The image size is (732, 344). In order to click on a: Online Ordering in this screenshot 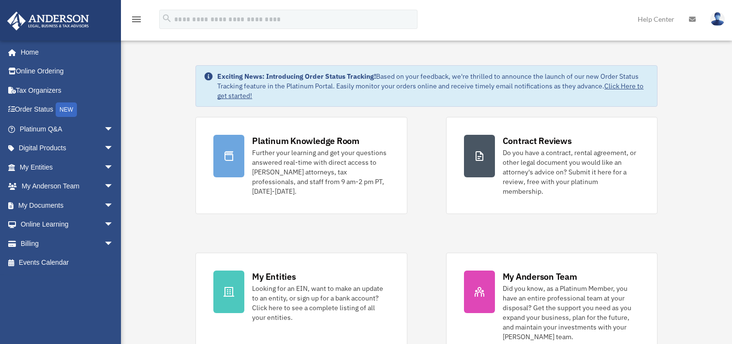, I will do `click(67, 72)`.